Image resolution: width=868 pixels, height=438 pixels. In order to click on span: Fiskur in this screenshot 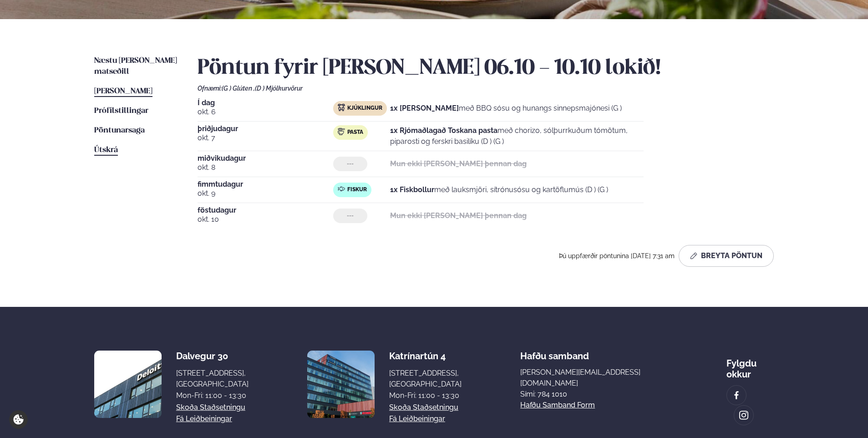, I will do `click(357, 190)`.